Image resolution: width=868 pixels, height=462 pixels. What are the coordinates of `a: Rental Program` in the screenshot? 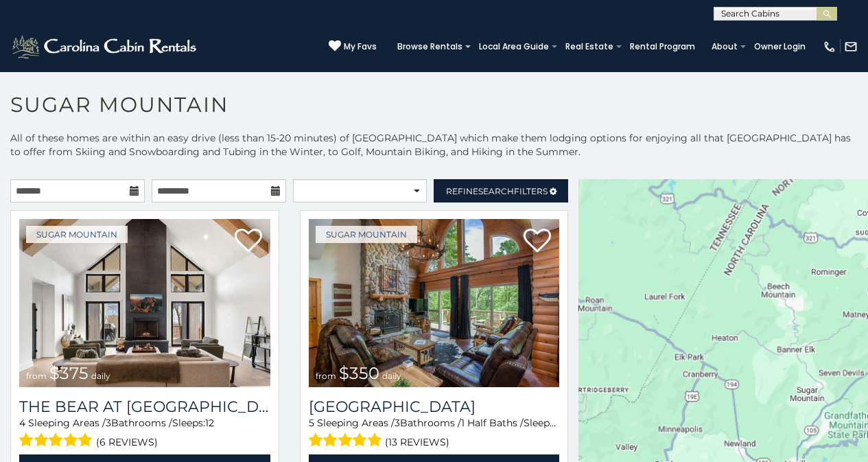 It's located at (662, 47).